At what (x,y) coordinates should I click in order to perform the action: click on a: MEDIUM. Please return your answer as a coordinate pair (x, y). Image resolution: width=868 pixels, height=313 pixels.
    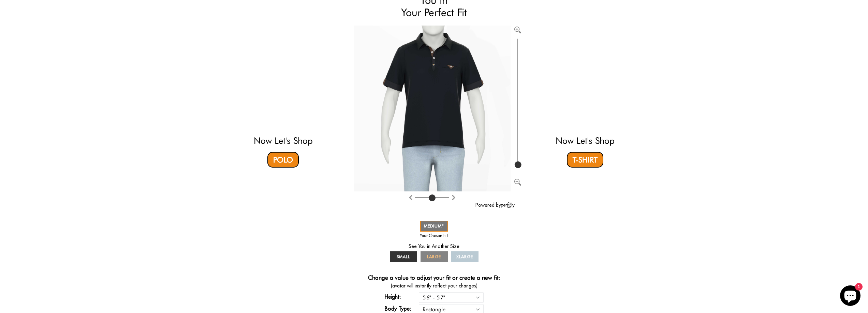
    Looking at the image, I should click on (434, 227).